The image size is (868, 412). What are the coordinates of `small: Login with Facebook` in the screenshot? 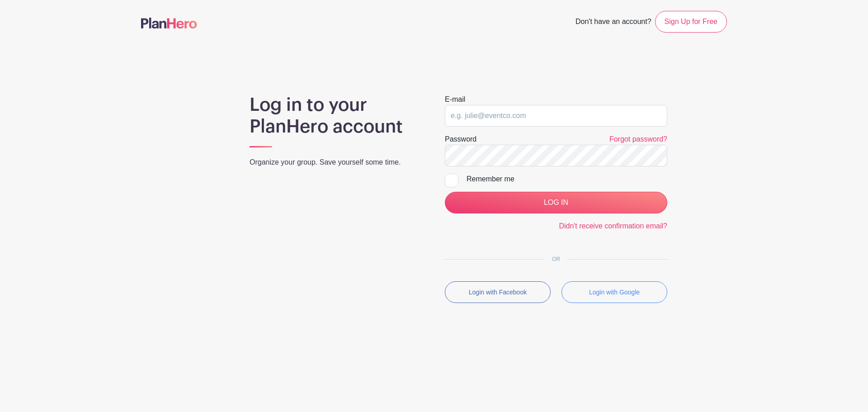 It's located at (498, 292).